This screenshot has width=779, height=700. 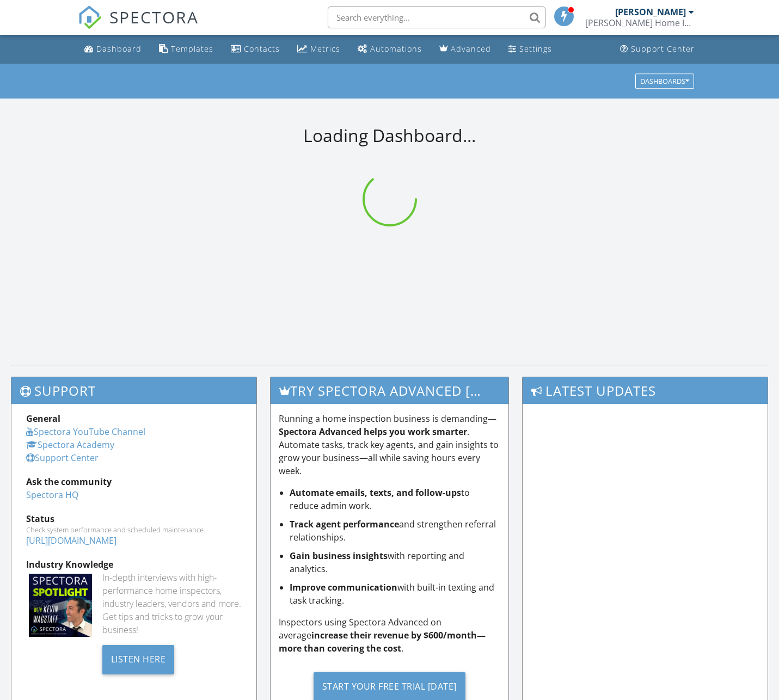 I want to click on a: Spectora HQ, so click(x=53, y=495).